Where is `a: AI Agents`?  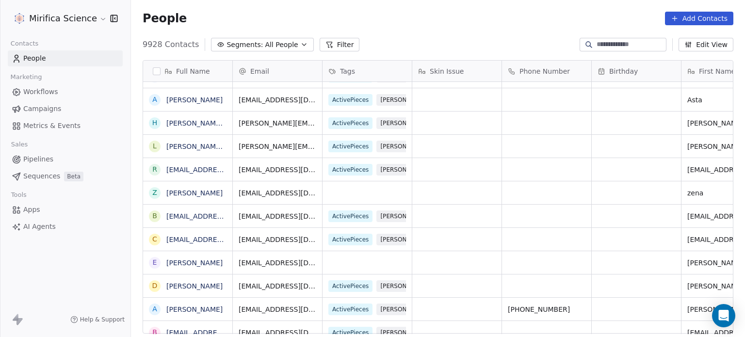 a: AI Agents is located at coordinates (65, 226).